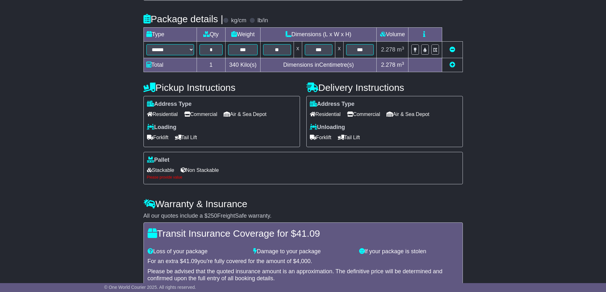 The width and height of the screenshot is (606, 292). Describe the element at coordinates (303, 216) in the screenshot. I see `div: All our quotes include a $ FreightSafe warranty.` at that location.